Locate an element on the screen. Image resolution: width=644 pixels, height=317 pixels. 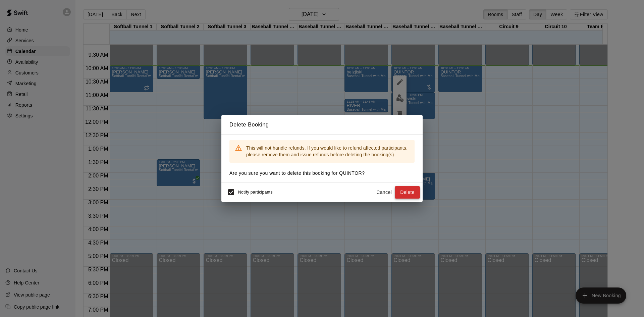
h2: Delete Booking is located at coordinates (322, 125).